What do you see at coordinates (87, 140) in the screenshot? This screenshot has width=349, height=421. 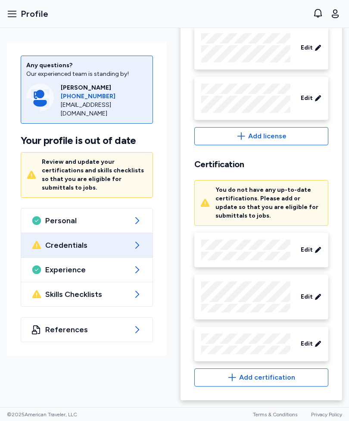 I see `h1: Your profile is out of date` at bounding box center [87, 140].